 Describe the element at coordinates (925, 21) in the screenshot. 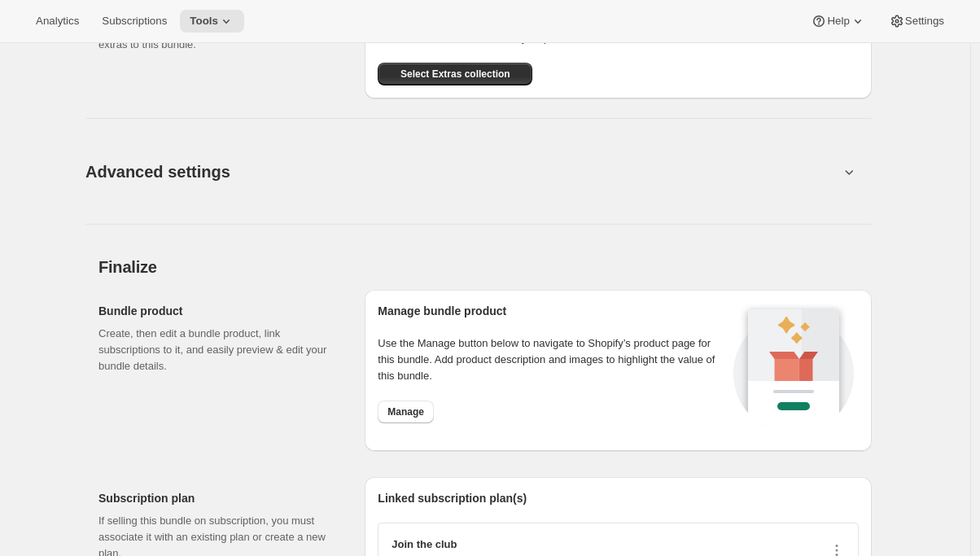

I see `span: Settings` at that location.